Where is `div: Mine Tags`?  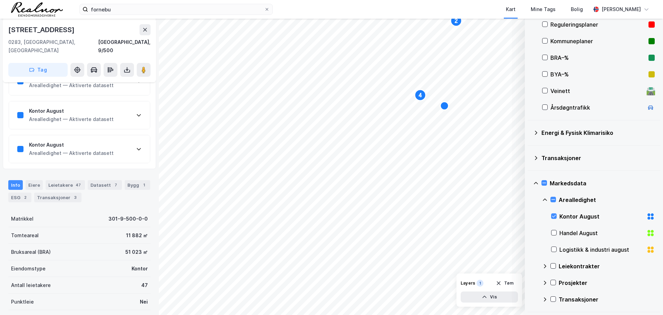 div: Mine Tags is located at coordinates (544, 9).